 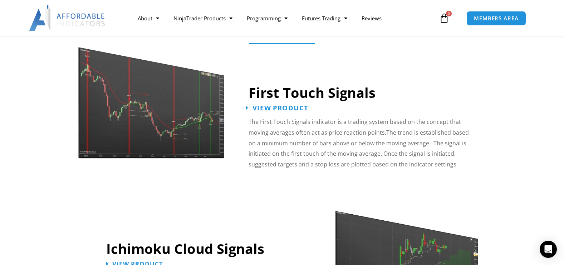 What do you see at coordinates (185, 249) in the screenshot?
I see `a: Ichimoku Cloud Signals` at bounding box center [185, 249].